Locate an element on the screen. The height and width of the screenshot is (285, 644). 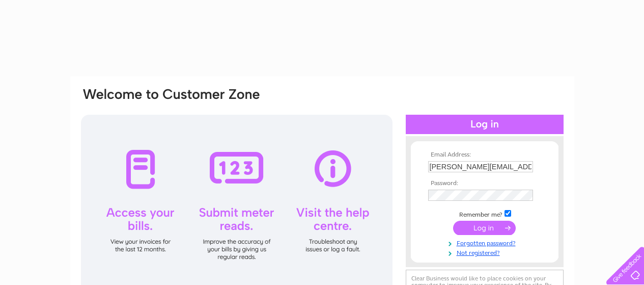
input: Submit is located at coordinates (484, 228).